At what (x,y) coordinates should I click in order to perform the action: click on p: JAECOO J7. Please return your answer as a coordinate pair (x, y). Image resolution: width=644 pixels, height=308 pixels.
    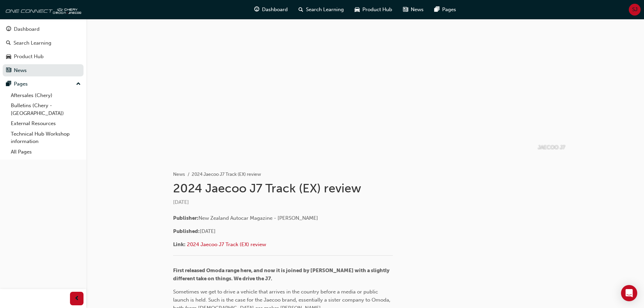
    Looking at the image, I should click on (551, 147).